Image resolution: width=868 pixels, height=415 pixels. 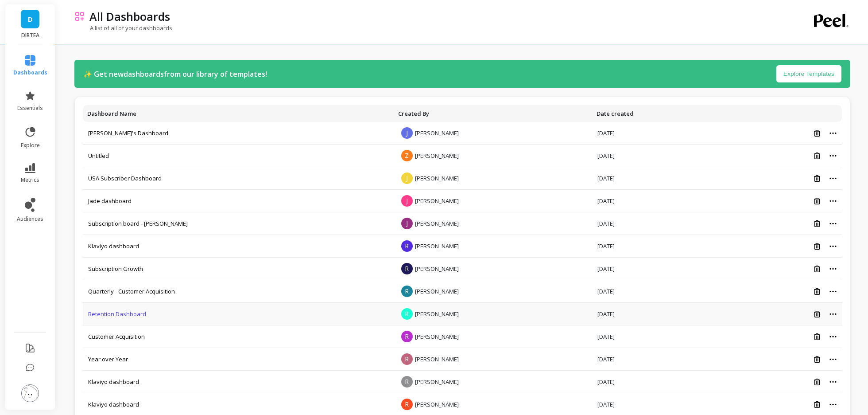 I want to click on p: ✨ Get new dashboards from our library of templates!, so click(x=175, y=74).